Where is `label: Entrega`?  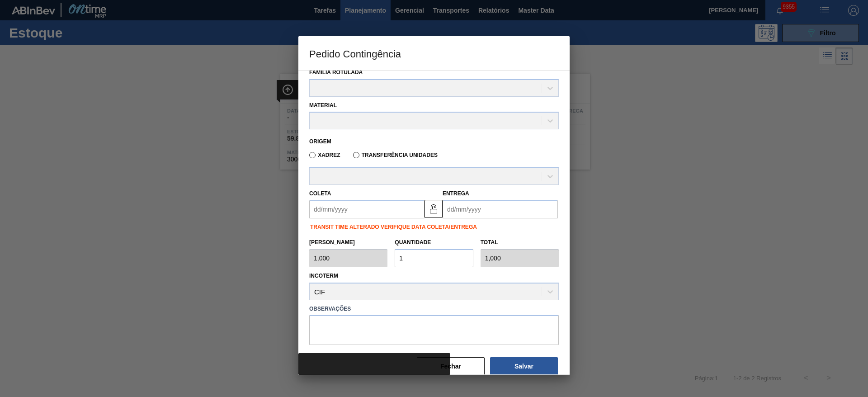 label: Entrega is located at coordinates (456, 194).